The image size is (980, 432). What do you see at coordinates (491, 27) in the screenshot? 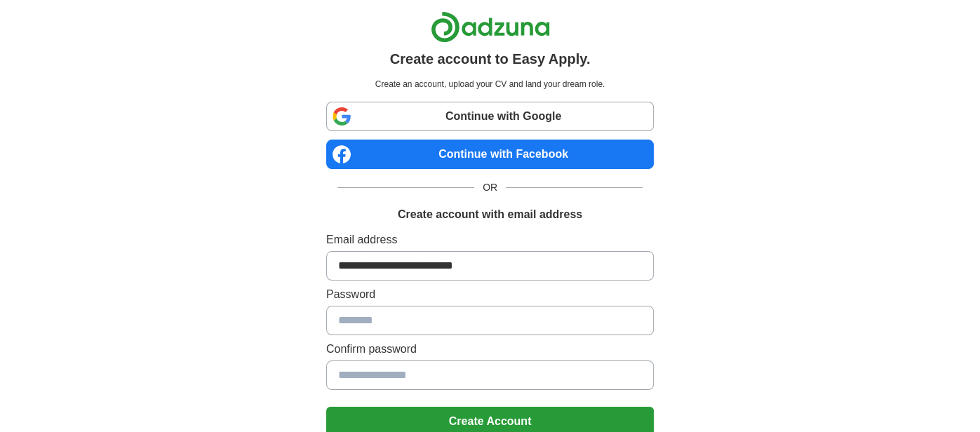
I see `img: Adzuna logo` at bounding box center [491, 27].